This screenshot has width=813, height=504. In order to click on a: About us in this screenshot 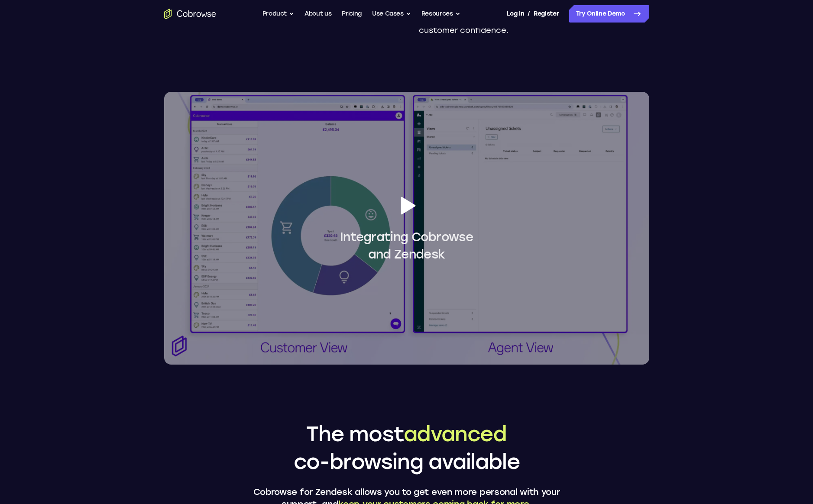, I will do `click(318, 14)`.